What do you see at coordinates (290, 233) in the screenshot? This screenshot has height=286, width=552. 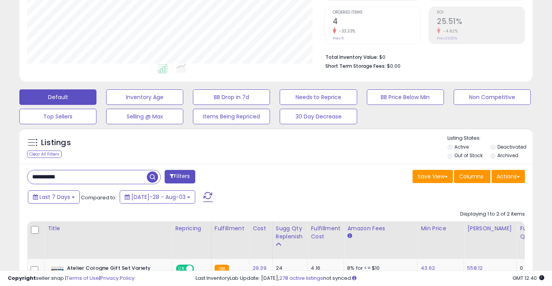 I see `div: Sugg Qty Replenish` at bounding box center [290, 233].